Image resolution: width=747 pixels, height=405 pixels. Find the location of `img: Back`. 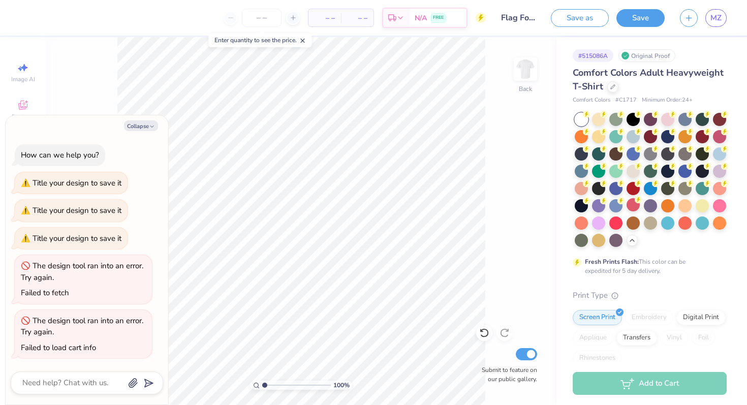

img: Back is located at coordinates (525, 69).